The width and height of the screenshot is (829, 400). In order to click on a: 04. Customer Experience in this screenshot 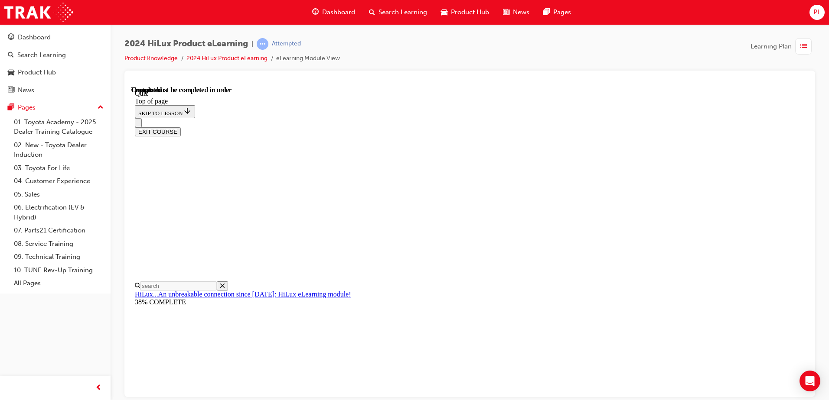, I will do `click(59, 181)`.